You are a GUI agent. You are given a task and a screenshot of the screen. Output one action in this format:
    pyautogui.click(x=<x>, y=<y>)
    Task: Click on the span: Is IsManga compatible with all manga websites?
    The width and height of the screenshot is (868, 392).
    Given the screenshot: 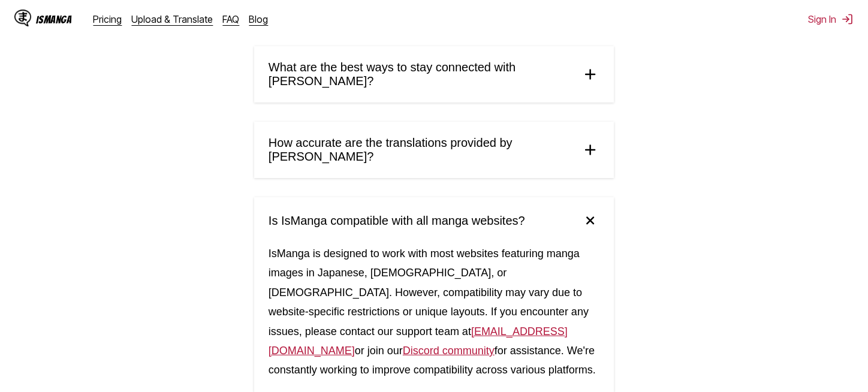 What is the action you would take?
    pyautogui.click(x=397, y=221)
    